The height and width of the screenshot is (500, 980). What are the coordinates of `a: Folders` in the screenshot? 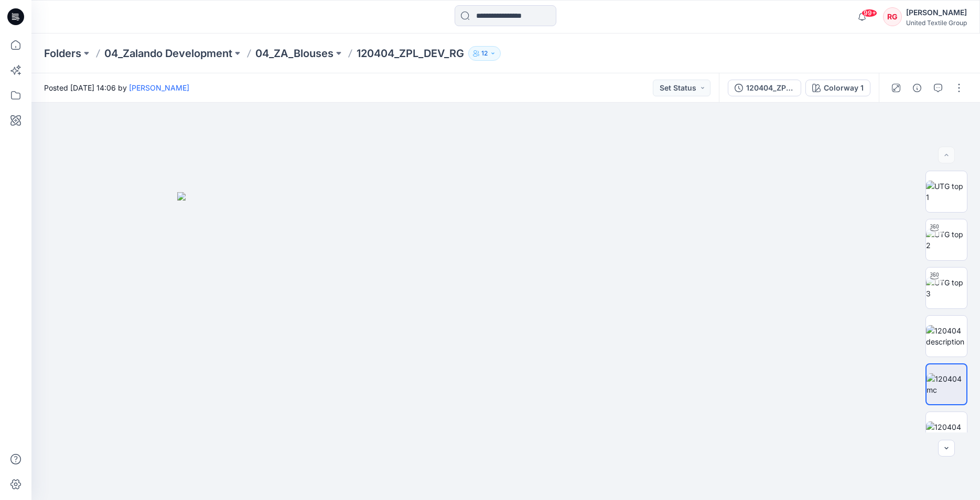 It's located at (63, 54).